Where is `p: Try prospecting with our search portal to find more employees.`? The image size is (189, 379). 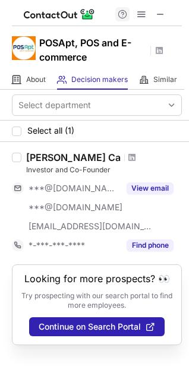
p: Try prospecting with our search portal to find more employees. is located at coordinates (97, 301).